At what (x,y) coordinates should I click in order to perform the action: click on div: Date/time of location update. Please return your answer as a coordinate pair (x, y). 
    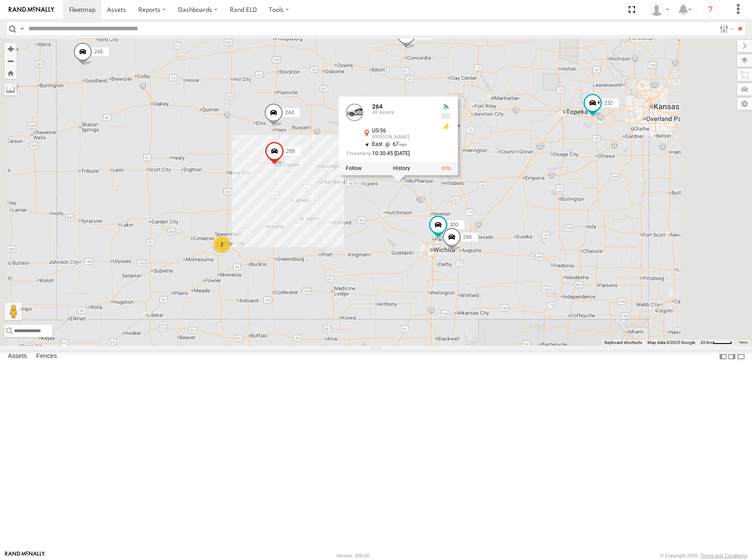
    Looking at the image, I should click on (390, 153).